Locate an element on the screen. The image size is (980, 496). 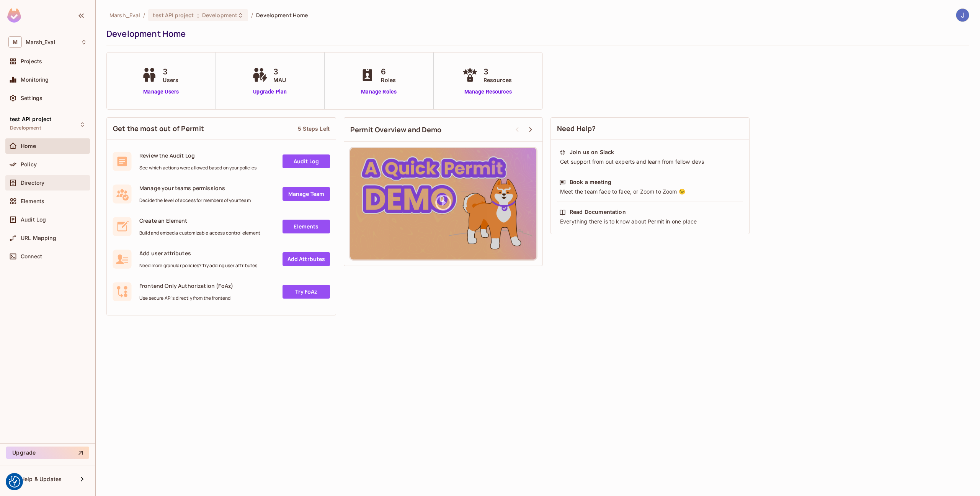
div: Everything there is to know about Permit in one place is located at coordinates (650, 221).